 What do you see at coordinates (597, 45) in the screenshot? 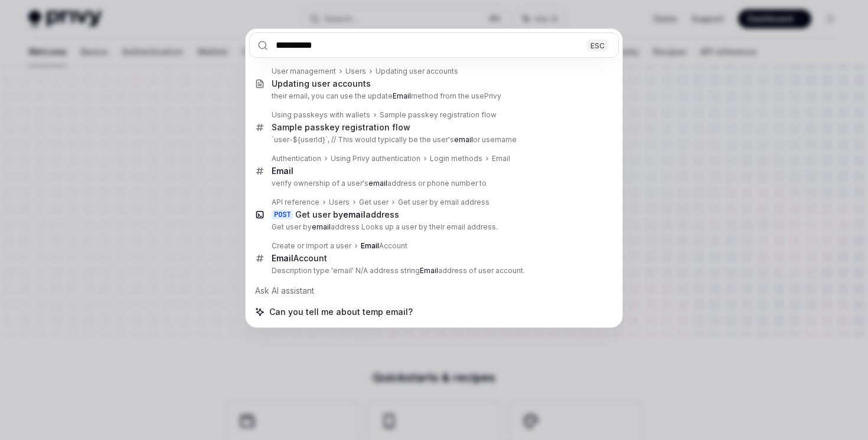
I see `div: ESC` at bounding box center [597, 45].